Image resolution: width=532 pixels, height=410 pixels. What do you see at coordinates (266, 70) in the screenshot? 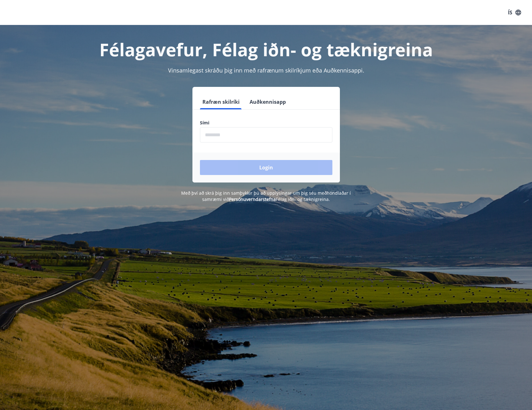
I see `span: Vinsamlegast skráðu þig inn með rafrænum skilríkjum eða Auðkennisappi.` at bounding box center [266, 70].